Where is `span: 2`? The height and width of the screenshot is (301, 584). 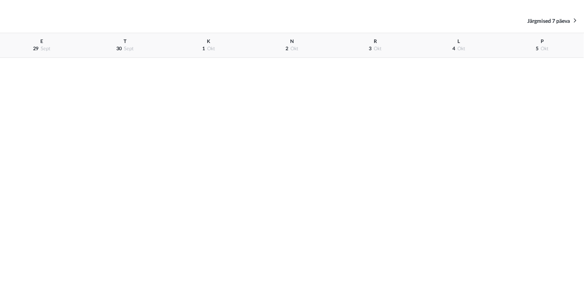
span: 2 is located at coordinates (287, 49).